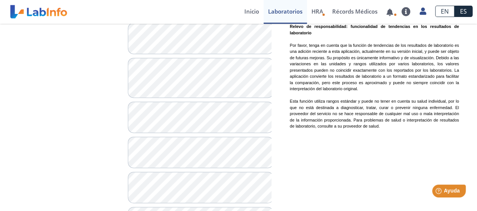 Image resolution: width=477 pixels, height=211 pixels. I want to click on p: Por favor, tenga en cuenta que la función de tendencias de los resultados de laboratorio es una a..., so click(374, 76).